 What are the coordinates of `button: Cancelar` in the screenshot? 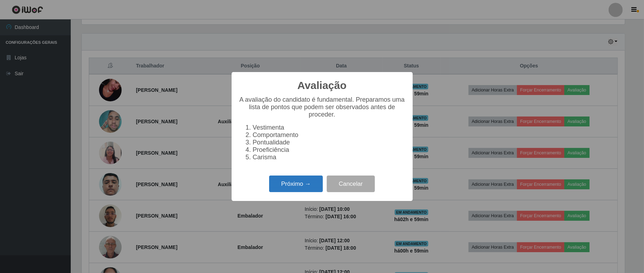 It's located at (351, 184).